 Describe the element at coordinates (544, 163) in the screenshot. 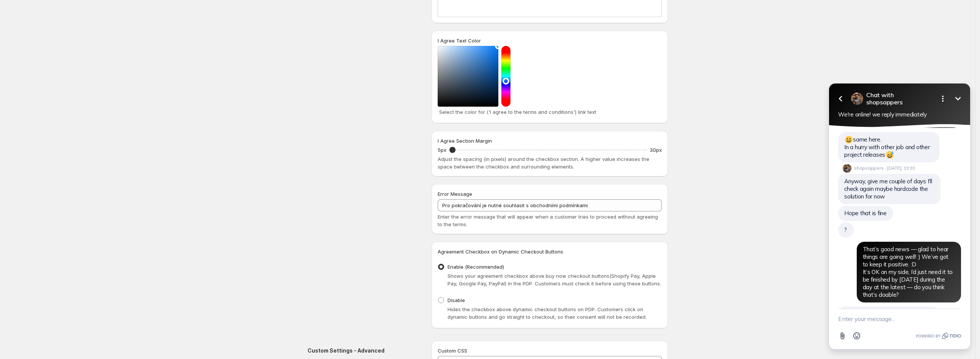

I see `span: Adjust the spacing (in pixels) around the checkbox section. A higher value increases the space be...` at that location.